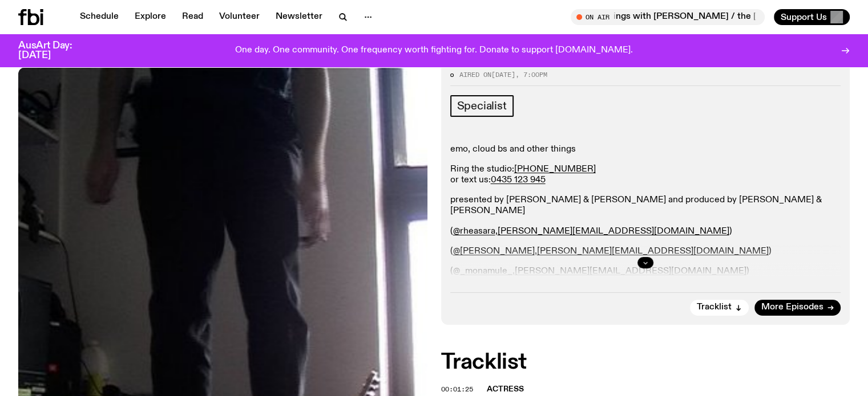  What do you see at coordinates (475, 75) in the screenshot?
I see `span: Aired on` at bounding box center [475, 75].